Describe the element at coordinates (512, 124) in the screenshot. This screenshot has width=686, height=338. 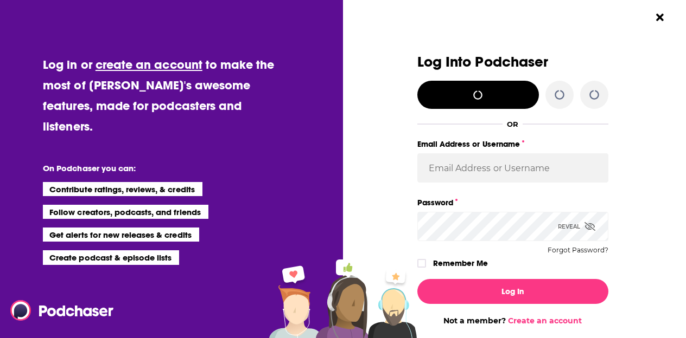
I see `div: OR` at that location.